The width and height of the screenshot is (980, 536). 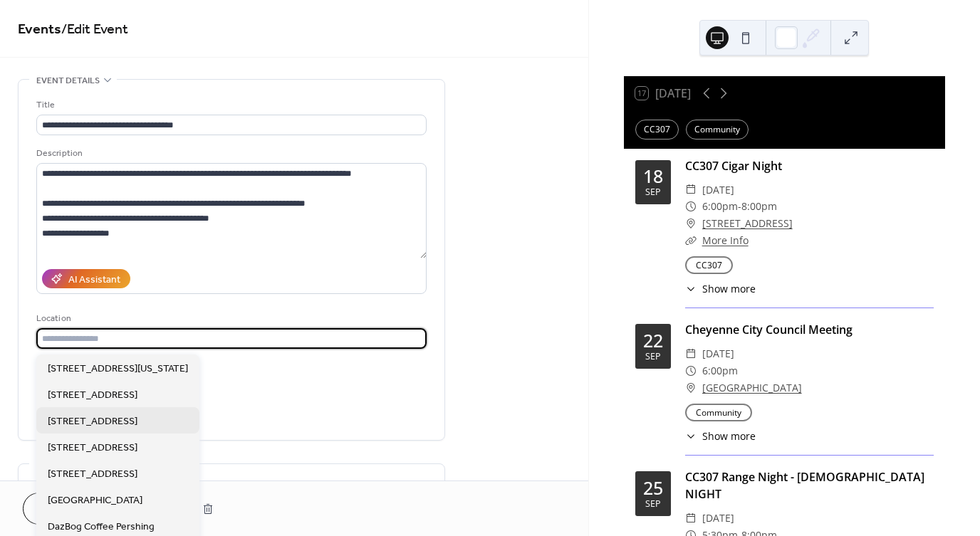 What do you see at coordinates (653, 340) in the screenshot?
I see `div: 22` at bounding box center [653, 340].